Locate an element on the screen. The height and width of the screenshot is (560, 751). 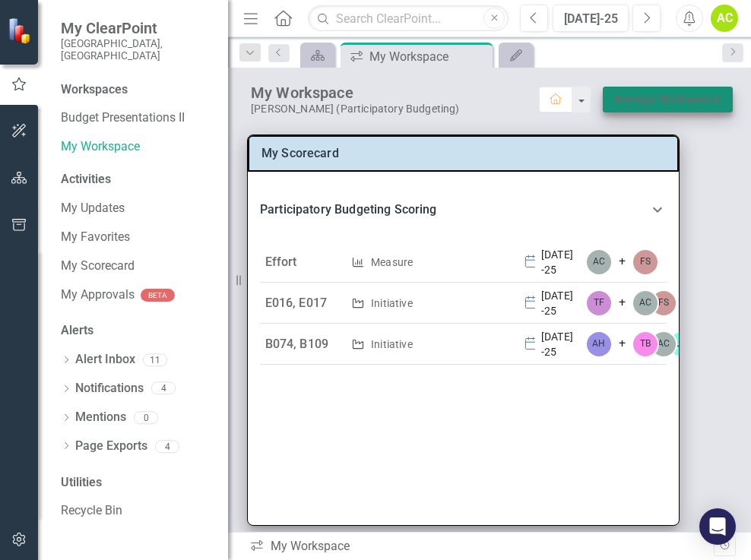
a: E016, E017 is located at coordinates (296, 302).